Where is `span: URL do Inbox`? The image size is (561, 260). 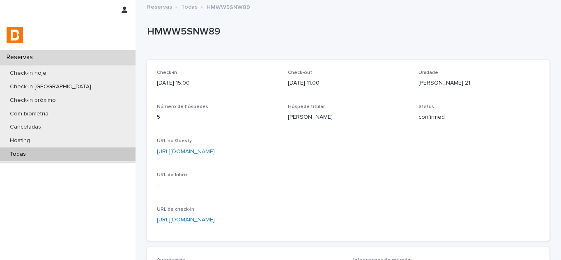
span: URL do Inbox is located at coordinates (172, 175).